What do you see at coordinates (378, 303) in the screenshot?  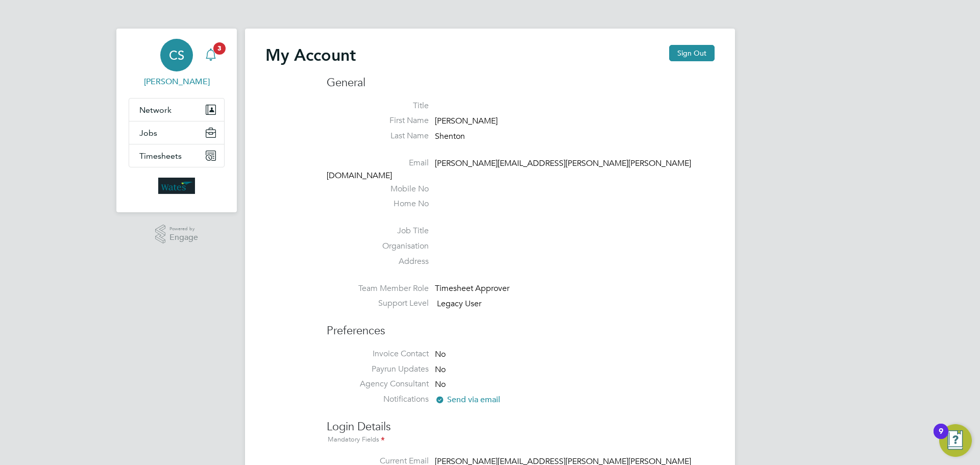 I see `label: Support Level` at bounding box center [378, 303].